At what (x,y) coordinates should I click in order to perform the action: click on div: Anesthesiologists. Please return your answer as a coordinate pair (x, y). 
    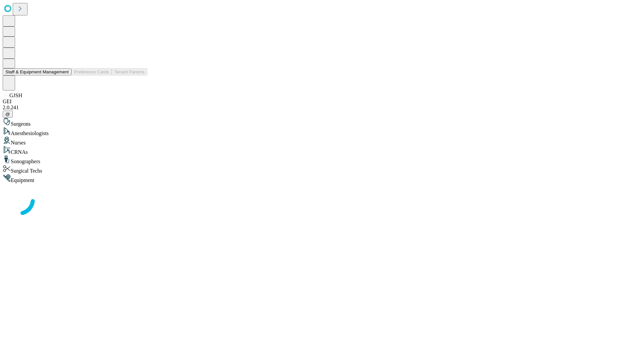
    Looking at the image, I should click on (322, 131).